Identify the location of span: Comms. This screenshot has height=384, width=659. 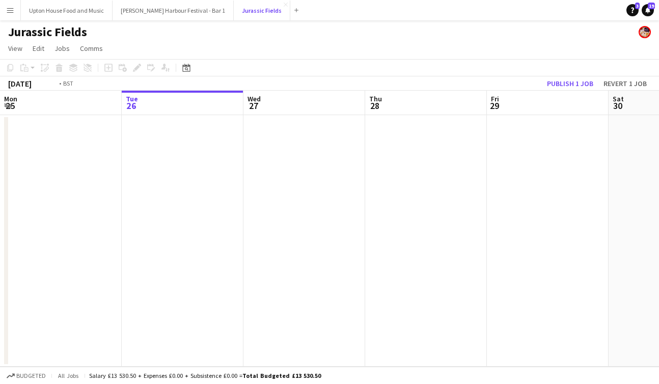
(91, 48).